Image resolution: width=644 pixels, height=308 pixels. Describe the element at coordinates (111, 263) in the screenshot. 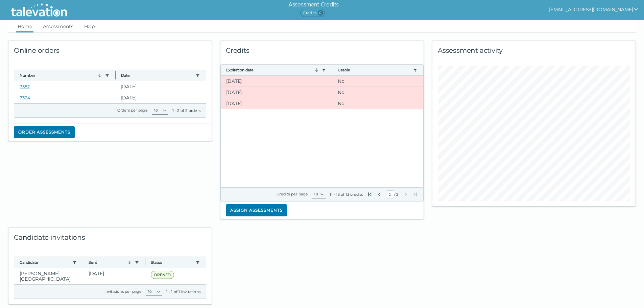

I see `button: Sent` at that location.